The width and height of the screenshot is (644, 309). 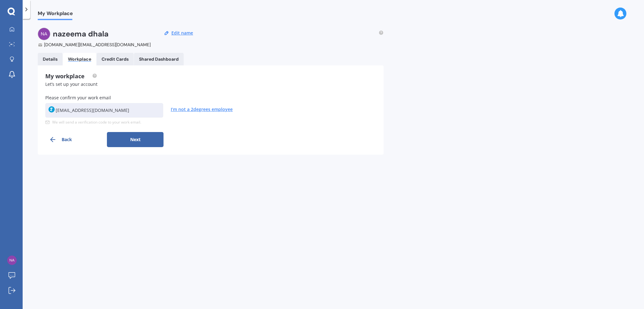 What do you see at coordinates (202, 109) in the screenshot?
I see `button: I’m not a 2degrees employee` at bounding box center [202, 109].